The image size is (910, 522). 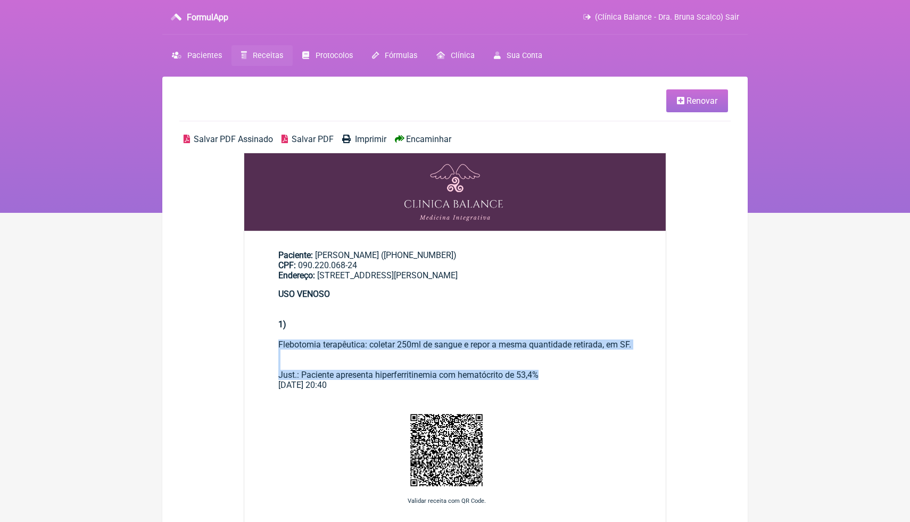 I want to click on p: Validar receita com QR Code., so click(x=447, y=501).